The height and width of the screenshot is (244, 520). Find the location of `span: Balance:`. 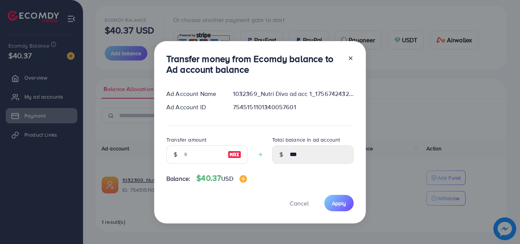

span: Balance: is located at coordinates (178, 178).